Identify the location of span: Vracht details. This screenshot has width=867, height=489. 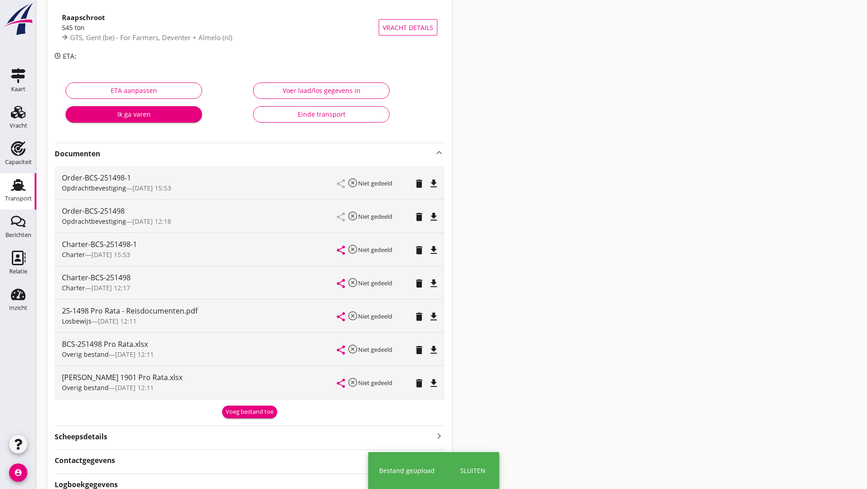
(408, 27).